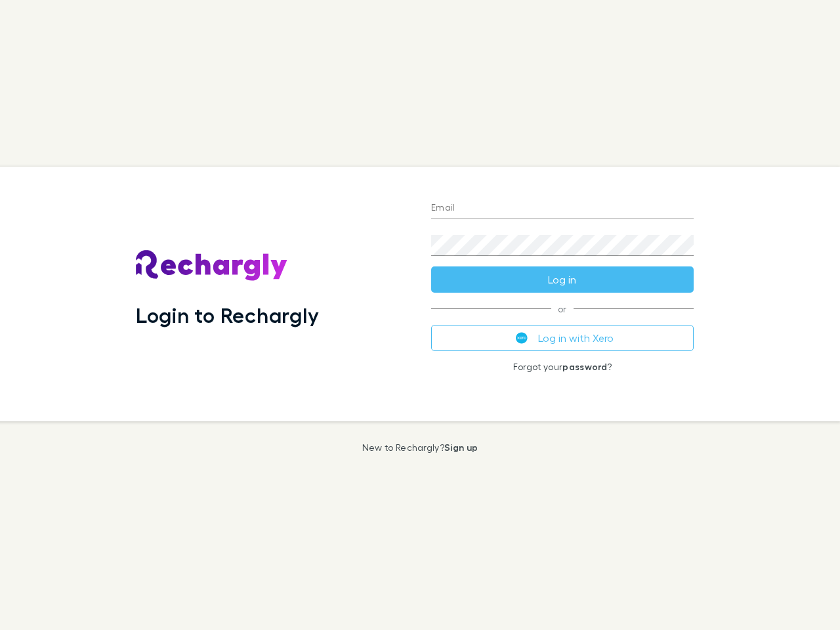 The height and width of the screenshot is (630, 840). I want to click on button: Log in, so click(563, 279).